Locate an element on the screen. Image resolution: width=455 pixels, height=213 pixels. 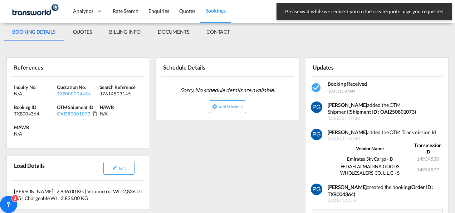
td: 14934530 is located at coordinates (428, 159).